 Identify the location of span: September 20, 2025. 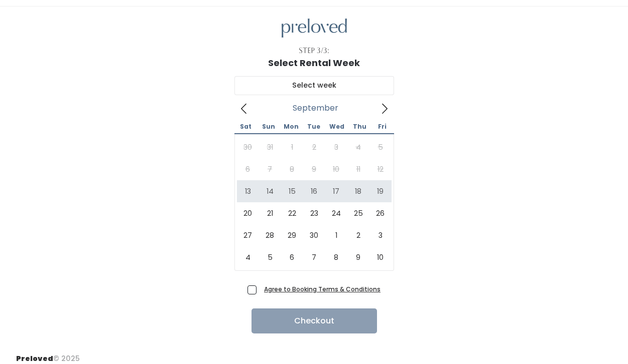
(248, 214).